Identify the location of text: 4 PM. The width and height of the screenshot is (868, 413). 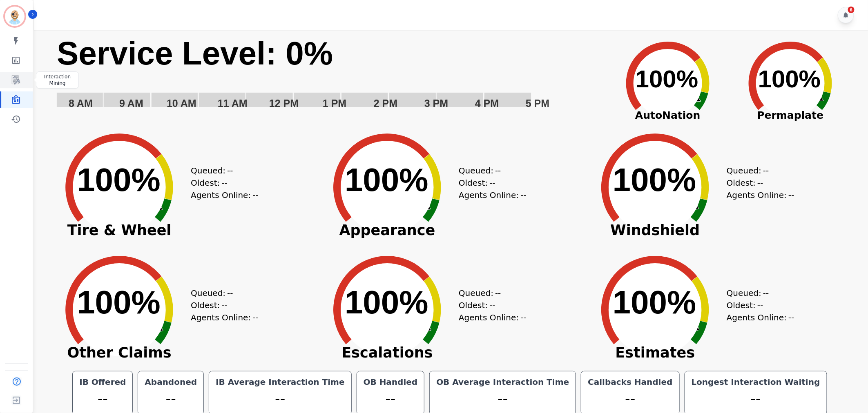
(487, 103).